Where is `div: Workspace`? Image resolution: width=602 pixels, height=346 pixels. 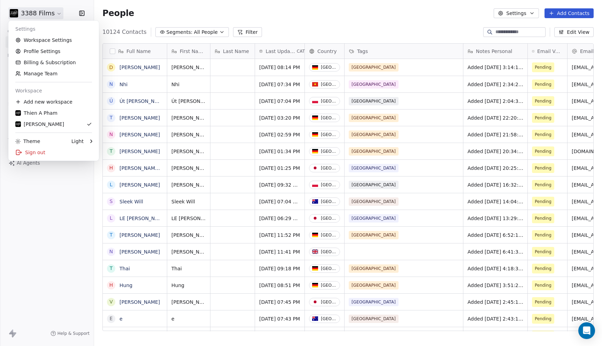 div: Workspace is located at coordinates (54, 91).